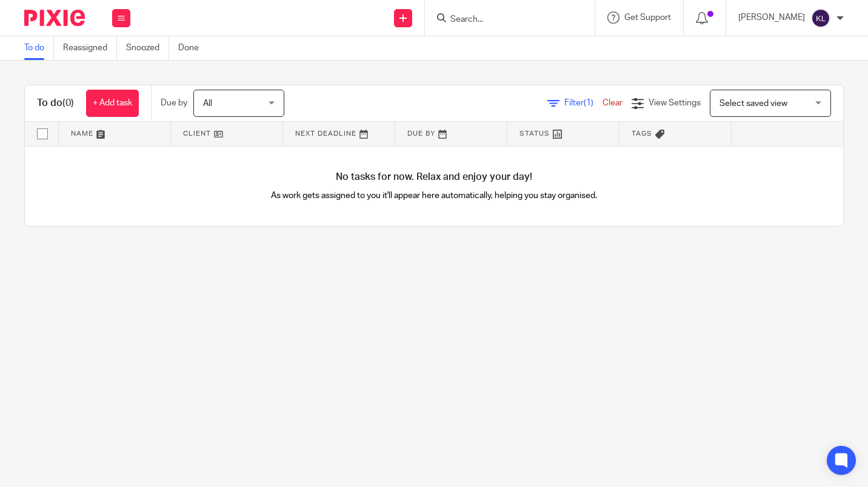 Image resolution: width=868 pixels, height=487 pixels. Describe the element at coordinates (68, 103) in the screenshot. I see `span: (0)` at that location.